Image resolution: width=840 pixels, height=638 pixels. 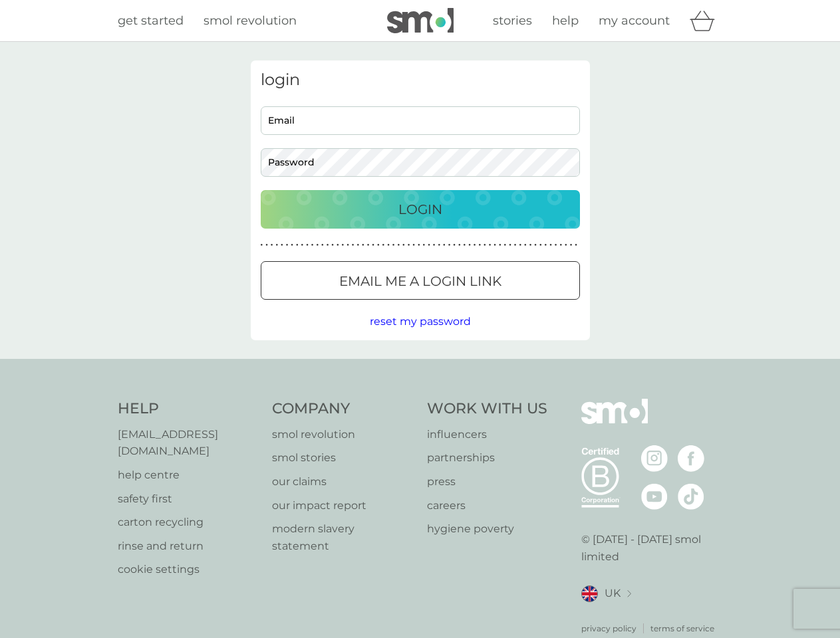 What do you see at coordinates (188, 547) in the screenshot?
I see `p: rinse and return` at bounding box center [188, 547].